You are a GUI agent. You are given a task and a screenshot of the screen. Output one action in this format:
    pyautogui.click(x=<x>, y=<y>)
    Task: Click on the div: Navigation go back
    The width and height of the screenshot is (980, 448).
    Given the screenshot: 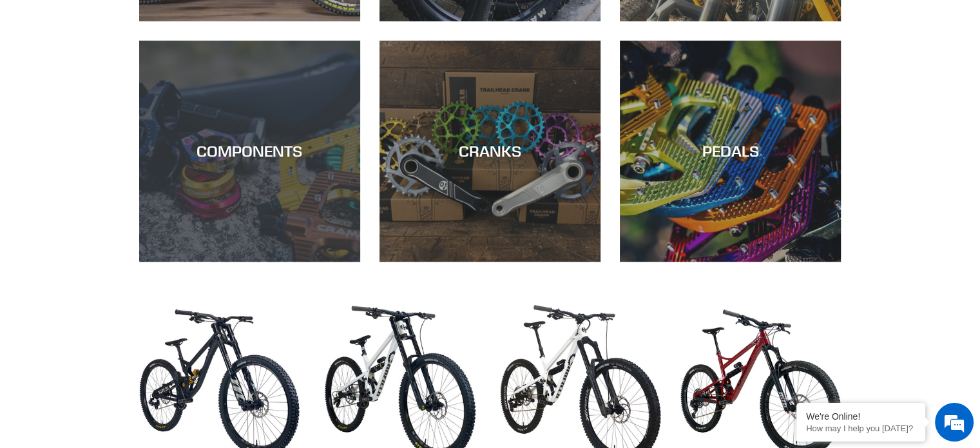 What is the action you would take?
    pyautogui.click(x=24, y=80)
    